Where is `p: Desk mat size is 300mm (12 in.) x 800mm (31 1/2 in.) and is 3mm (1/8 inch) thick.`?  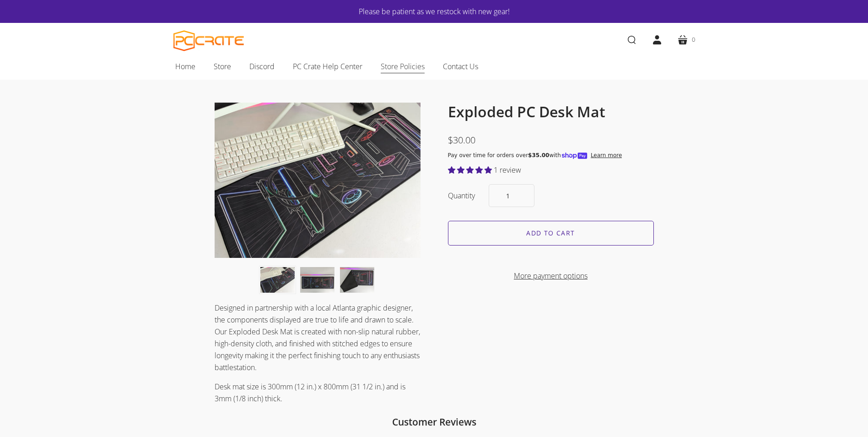 p: Desk mat size is 300mm (12 in.) x 800mm (31 1/2 in.) and is 3mm (1/8 inch) thick. is located at coordinates (318, 393).